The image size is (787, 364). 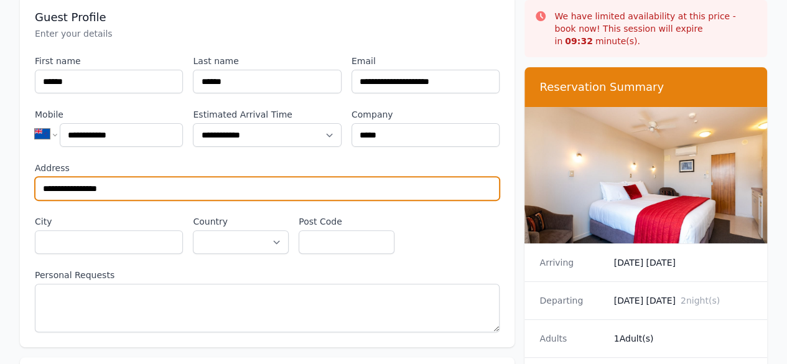 I want to click on label: Estimated Arrival Time, so click(x=267, y=115).